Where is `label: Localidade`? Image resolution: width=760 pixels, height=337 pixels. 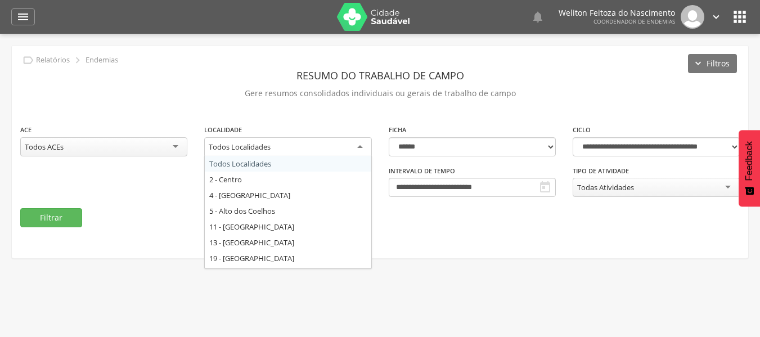
label: Localidade is located at coordinates (223, 130).